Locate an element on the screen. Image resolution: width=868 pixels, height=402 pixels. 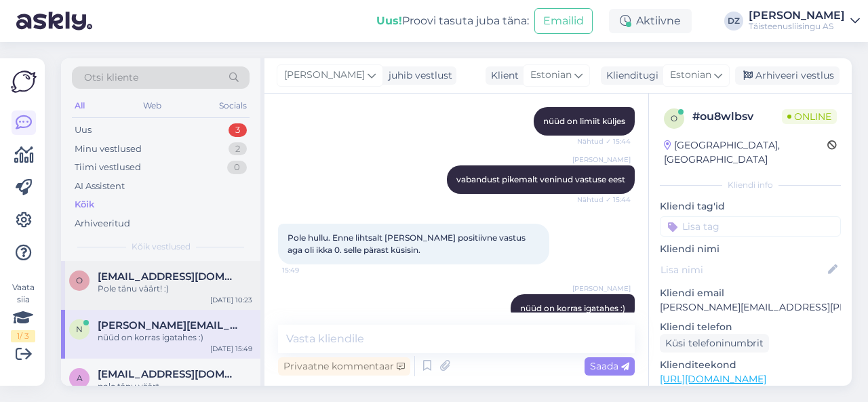
span: nüüd on limiit küljes is located at coordinates (584, 121).